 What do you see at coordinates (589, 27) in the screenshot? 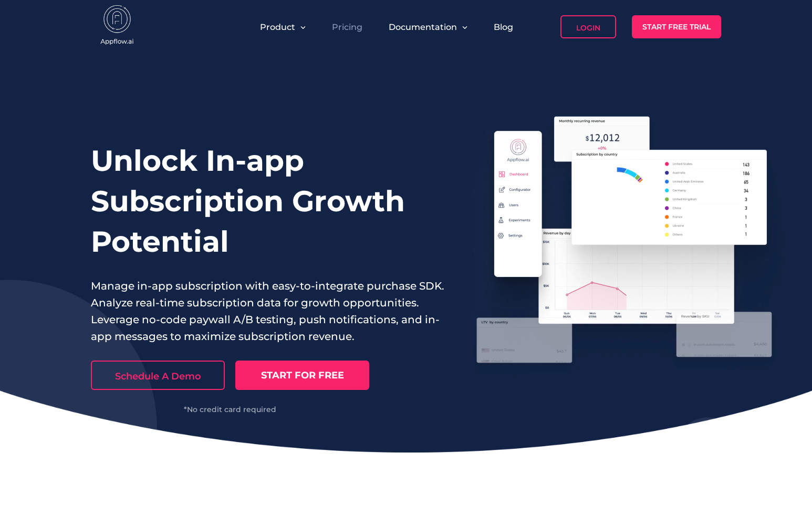
I see `a: Login` at bounding box center [589, 27].